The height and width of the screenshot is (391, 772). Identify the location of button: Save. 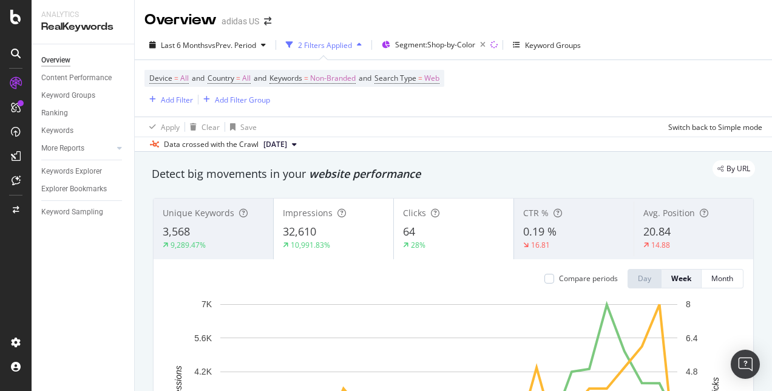
(241, 127).